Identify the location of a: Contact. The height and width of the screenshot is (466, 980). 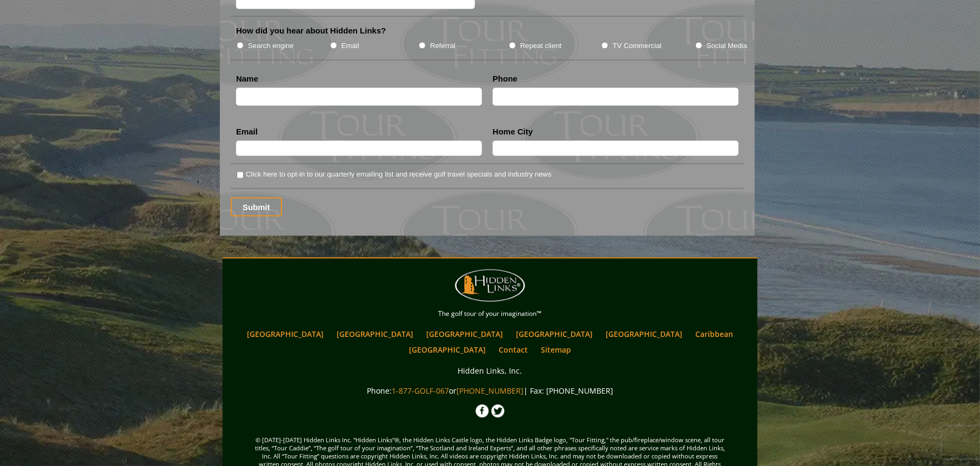
(514, 350).